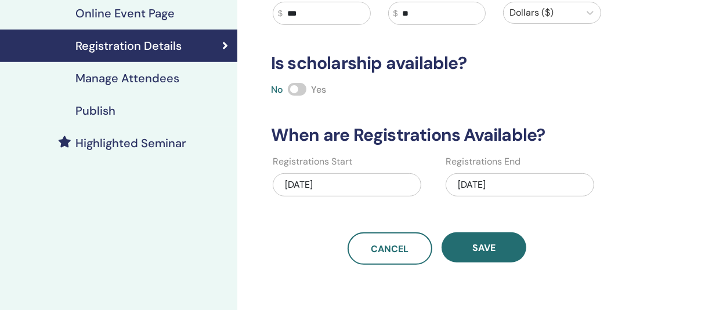 The height and width of the screenshot is (310, 712). Describe the element at coordinates (483, 162) in the screenshot. I see `label: Registrations End` at that location.